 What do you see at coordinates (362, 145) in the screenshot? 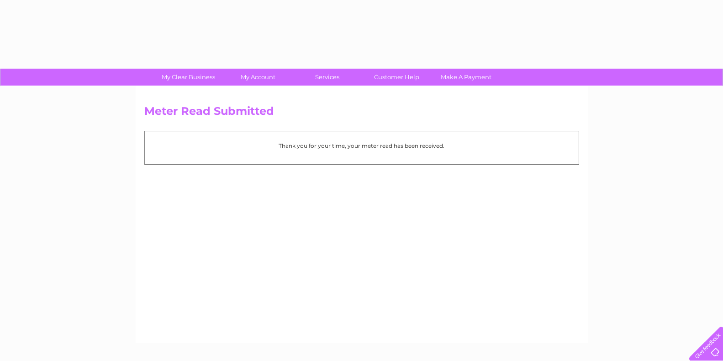
I see `p: Thank you for your time, your meter read has been received.` at bounding box center [362, 145].